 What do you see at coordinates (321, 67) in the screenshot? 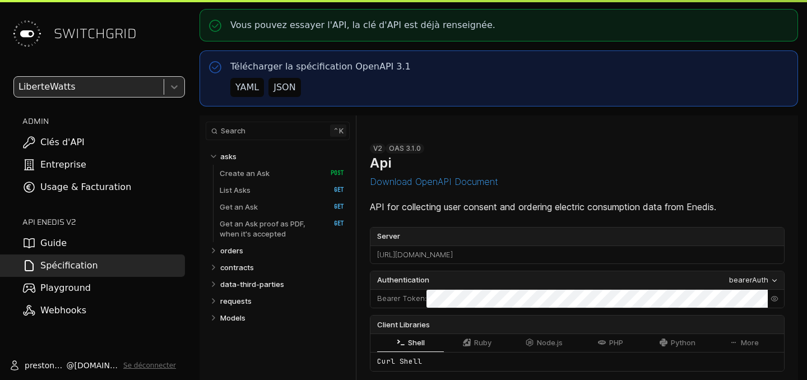
I see `p: Télécharger la spécification OpenAPI 3.1` at bounding box center [321, 67].